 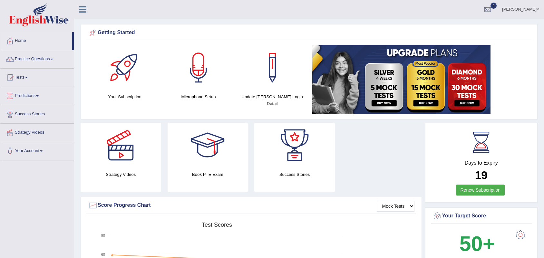 I want to click on a: Your Account, so click(x=37, y=150).